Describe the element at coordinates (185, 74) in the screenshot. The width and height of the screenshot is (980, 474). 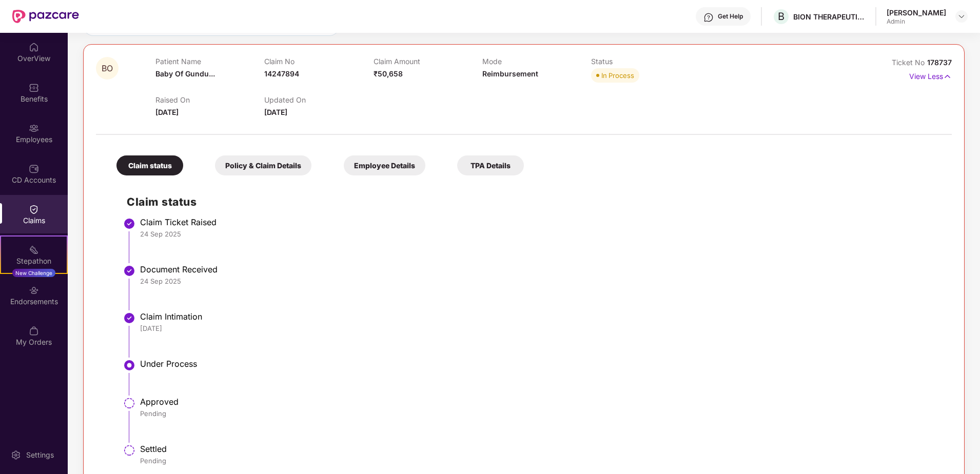
I see `span: Baby Of Gundu...` at that location.